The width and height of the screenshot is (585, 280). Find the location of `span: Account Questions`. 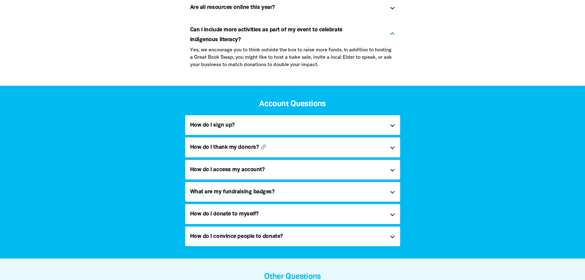

span: Account Questions is located at coordinates (293, 104).